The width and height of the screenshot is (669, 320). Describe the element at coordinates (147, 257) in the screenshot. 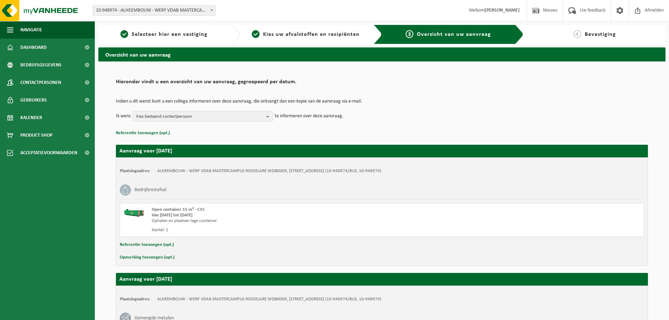

I see `button: Opmerking toevoegen (opt.)` at that location.